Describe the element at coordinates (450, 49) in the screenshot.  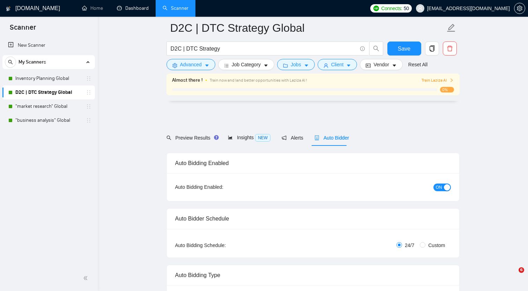
I see `button: delete` at that location.